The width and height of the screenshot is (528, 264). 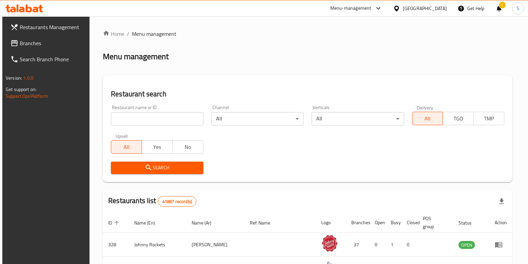 What do you see at coordinates (154, 34) in the screenshot?
I see `span: Menu management` at bounding box center [154, 34].